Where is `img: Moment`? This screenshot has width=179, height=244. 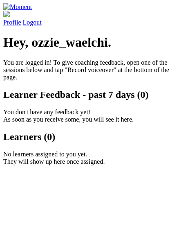 img: Moment is located at coordinates (18, 7).